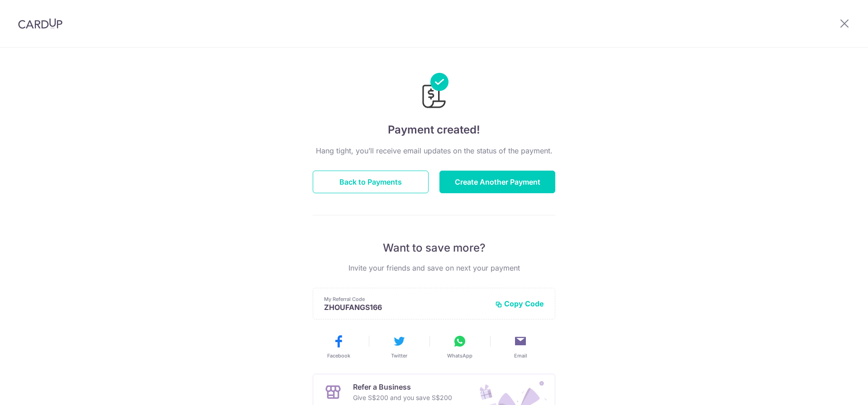  Describe the element at coordinates (519, 303) in the screenshot. I see `button: Copy Code` at that location.